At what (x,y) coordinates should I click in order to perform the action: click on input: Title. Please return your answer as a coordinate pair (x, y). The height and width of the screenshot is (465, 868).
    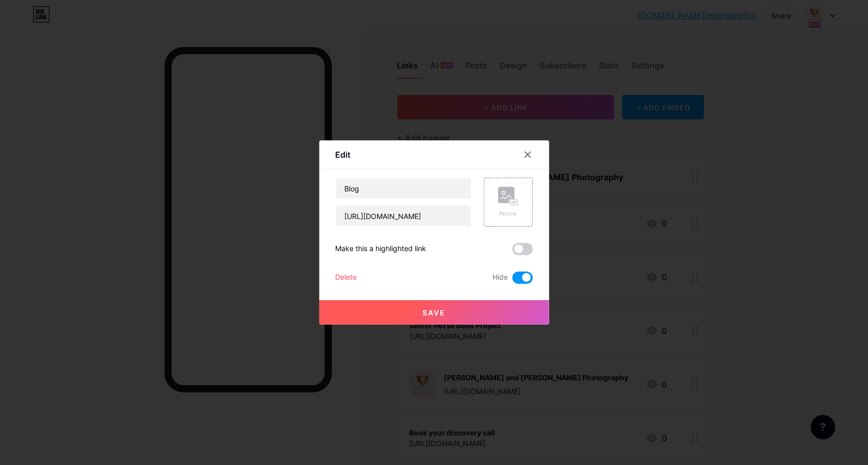
    Looking at the image, I should click on (404, 188).